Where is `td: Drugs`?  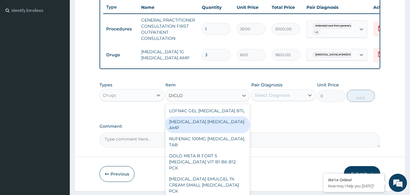 td: Drugs is located at coordinates (120, 55).